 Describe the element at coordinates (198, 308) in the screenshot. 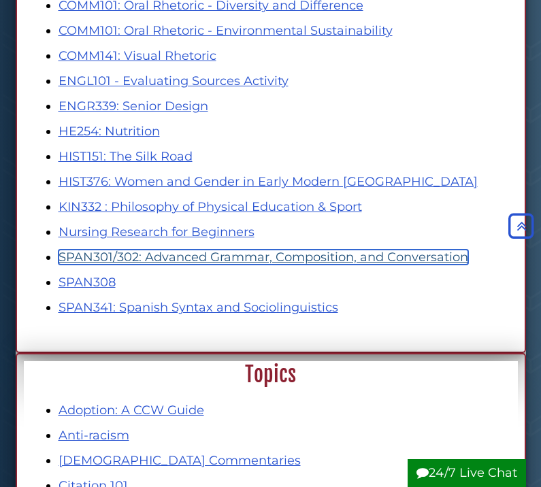

I see `a: SPAN341: Spanish Syntax and Sociolinguistics` at that location.